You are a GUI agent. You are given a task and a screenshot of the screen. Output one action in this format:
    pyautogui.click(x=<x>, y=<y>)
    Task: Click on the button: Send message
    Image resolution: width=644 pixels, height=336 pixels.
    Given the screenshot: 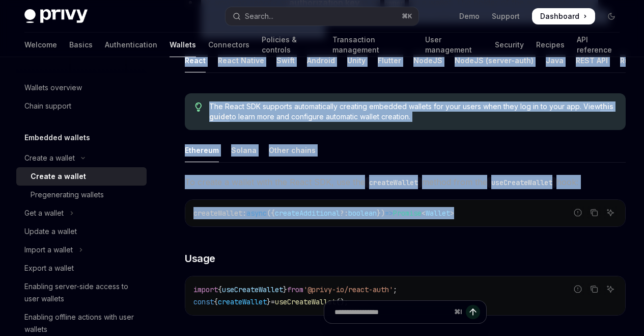 What is the action you would take?
    pyautogui.click(x=473, y=312)
    